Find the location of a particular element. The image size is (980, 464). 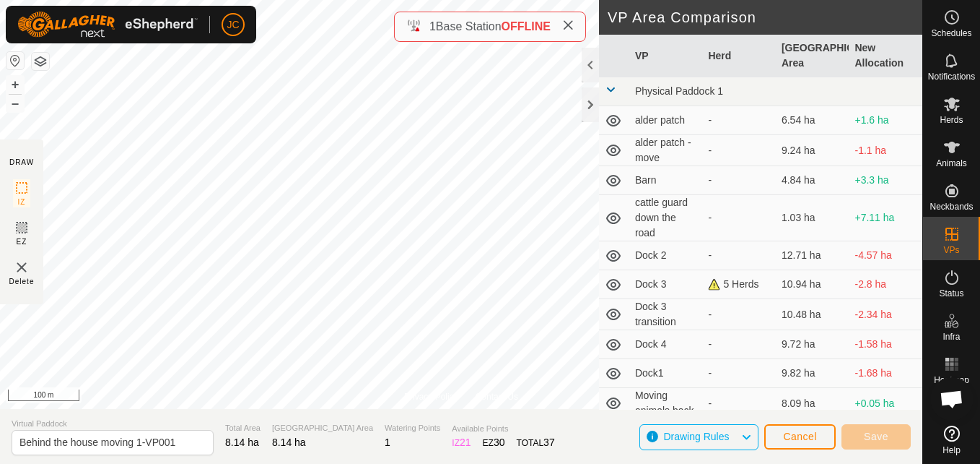

span: 37 is located at coordinates (549, 442).